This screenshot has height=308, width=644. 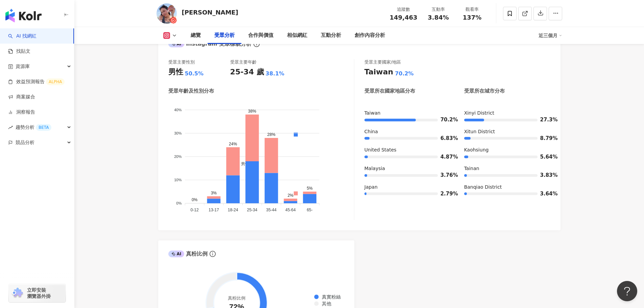 What do you see at coordinates (196, 35) in the screenshot?
I see `div: 總覽` at bounding box center [196, 35].